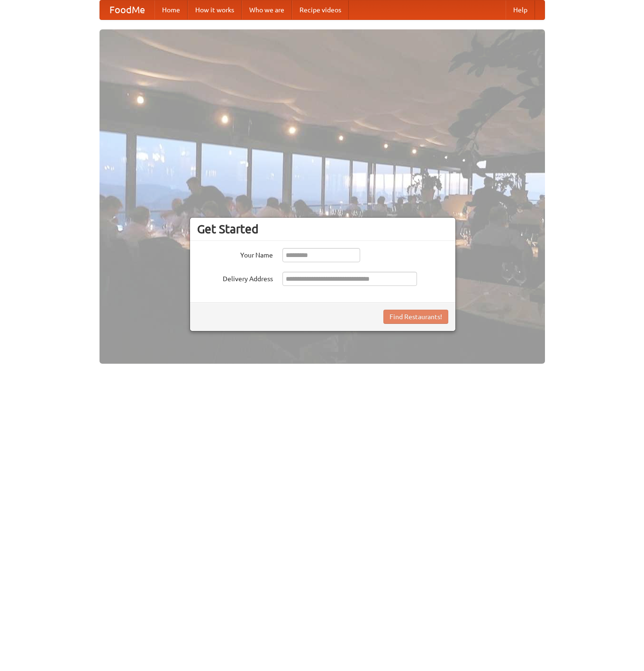 This screenshot has width=644, height=671. I want to click on label: Delivery Address, so click(235, 277).